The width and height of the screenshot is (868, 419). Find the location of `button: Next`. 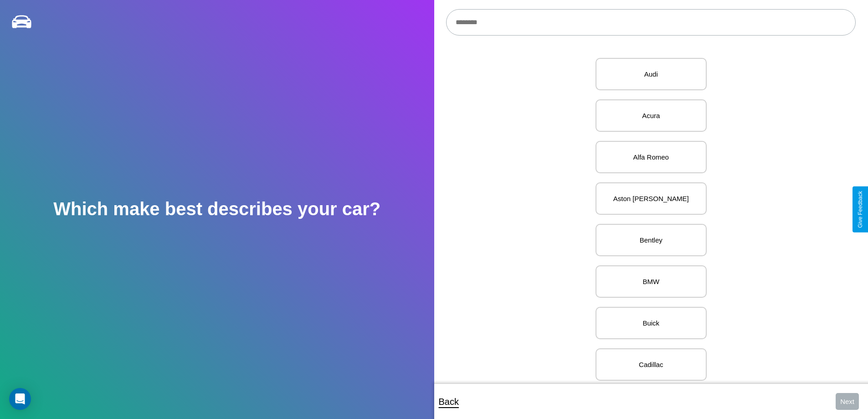

button: Next is located at coordinates (847, 401).